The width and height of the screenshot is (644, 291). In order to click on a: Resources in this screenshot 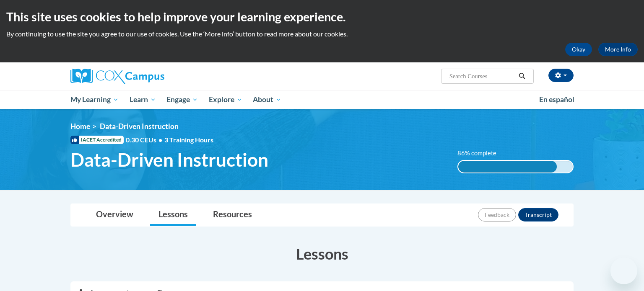, I will do `click(232, 215)`.